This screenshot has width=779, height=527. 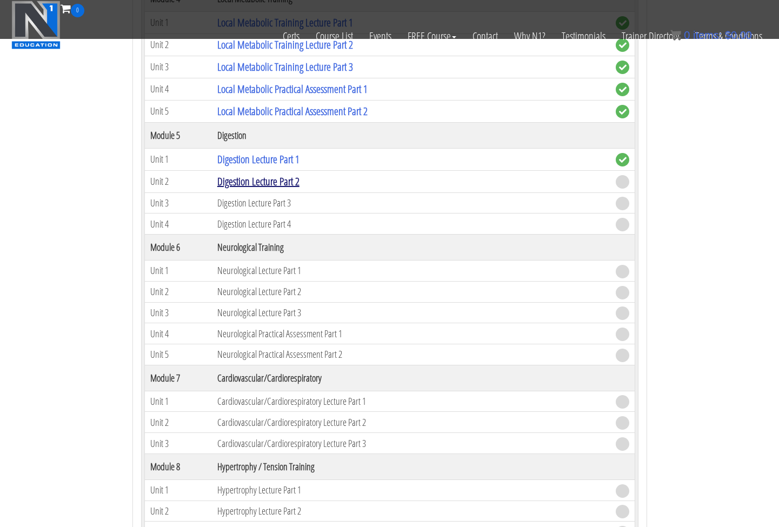 What do you see at coordinates (432, 36) in the screenshot?
I see `a: FREE Course` at bounding box center [432, 36].